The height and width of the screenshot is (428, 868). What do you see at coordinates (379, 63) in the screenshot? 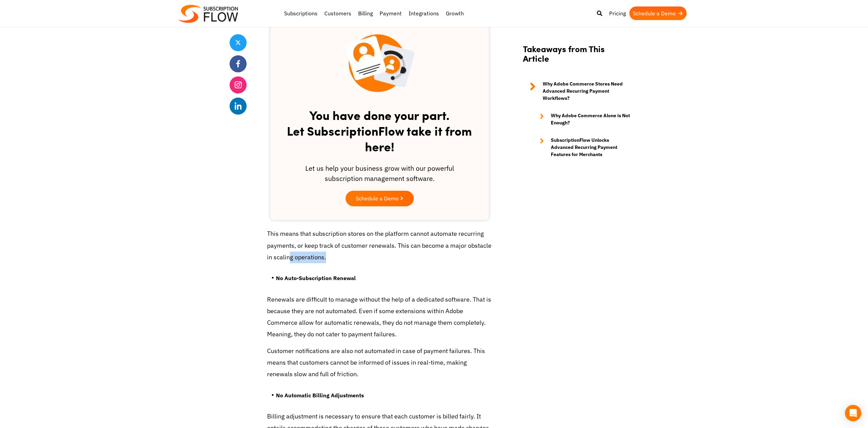
I see `img: blog-inner scetion` at bounding box center [379, 63].